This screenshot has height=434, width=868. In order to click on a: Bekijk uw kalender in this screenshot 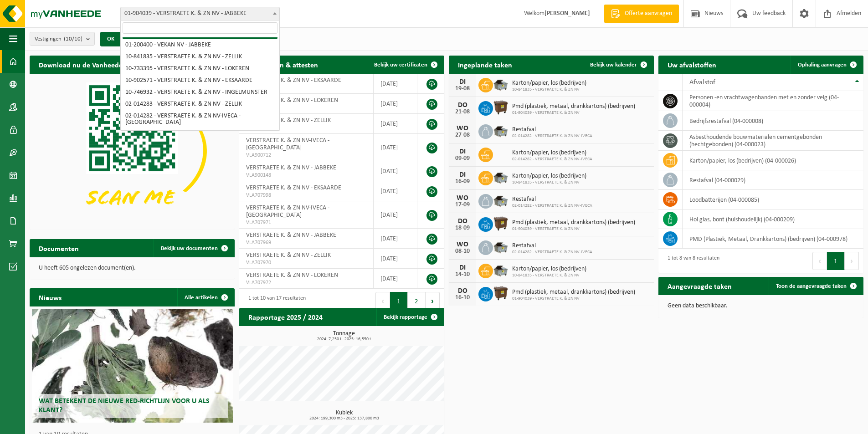, I will do `click(617, 65)`.